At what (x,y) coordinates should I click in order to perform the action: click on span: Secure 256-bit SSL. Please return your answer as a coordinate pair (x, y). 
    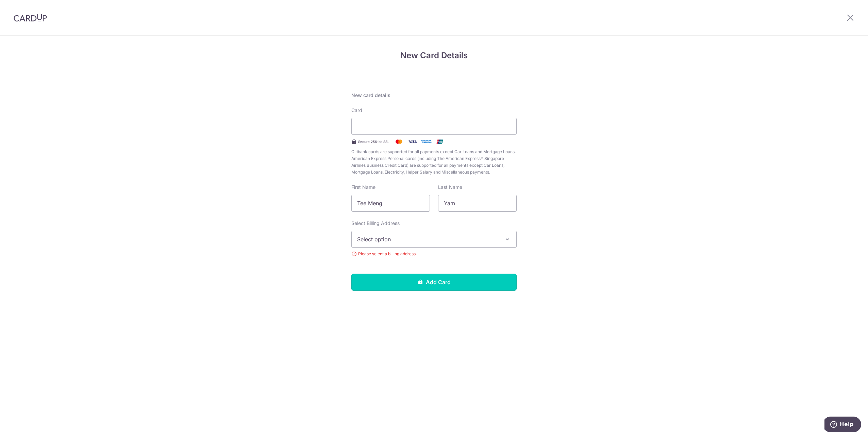
    Looking at the image, I should click on (374, 142).